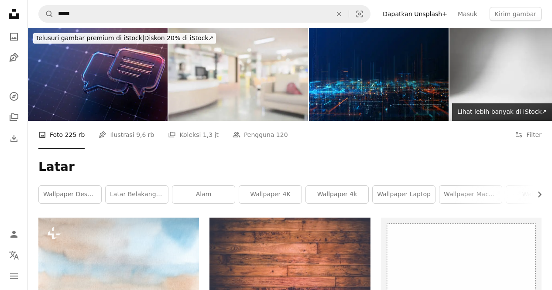 This screenshot has width=552, height=290. Describe the element at coordinates (90, 38) in the screenshot. I see `span: Telusuri gambar premium di iStock |` at that location.